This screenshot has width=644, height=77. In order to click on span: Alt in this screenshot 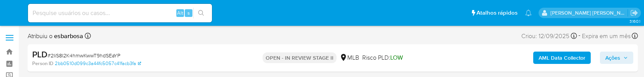, I will do `click(180, 13)`.